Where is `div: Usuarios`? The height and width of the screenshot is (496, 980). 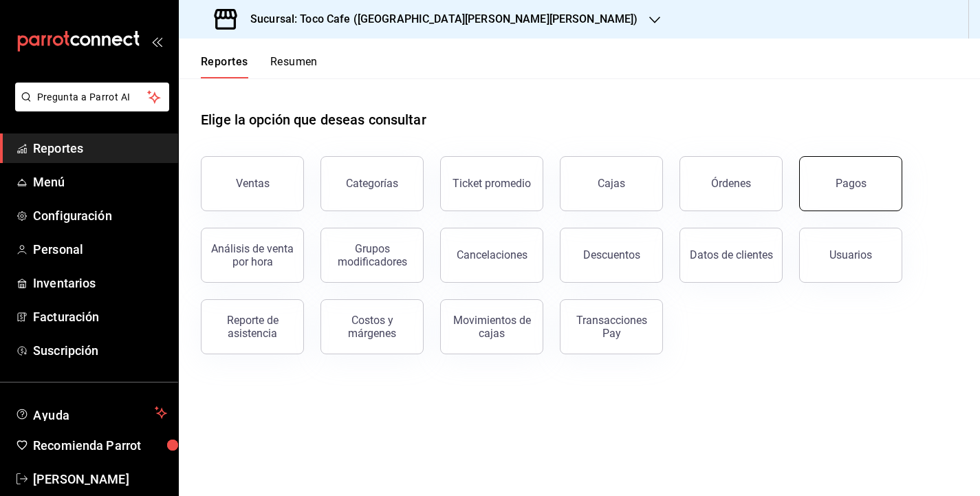 div: Usuarios is located at coordinates (851, 254).